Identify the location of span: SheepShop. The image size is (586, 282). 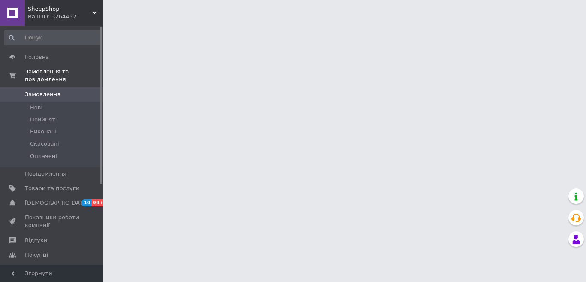
(60, 9).